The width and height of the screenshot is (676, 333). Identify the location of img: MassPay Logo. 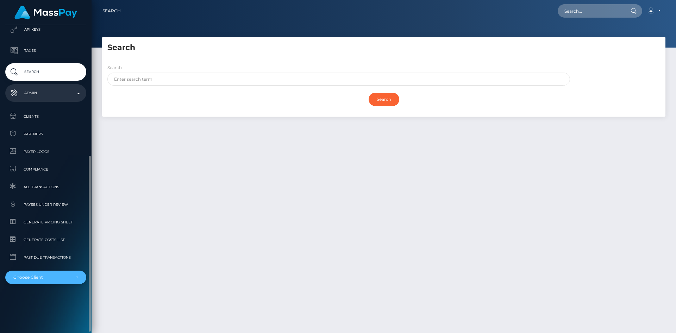
(46, 12).